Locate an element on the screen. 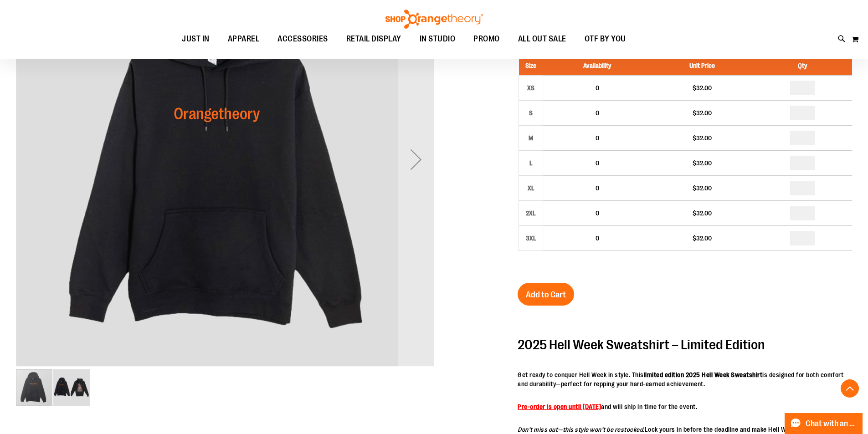 This screenshot has width=868, height=434. th: Qty is located at coordinates (803, 65).